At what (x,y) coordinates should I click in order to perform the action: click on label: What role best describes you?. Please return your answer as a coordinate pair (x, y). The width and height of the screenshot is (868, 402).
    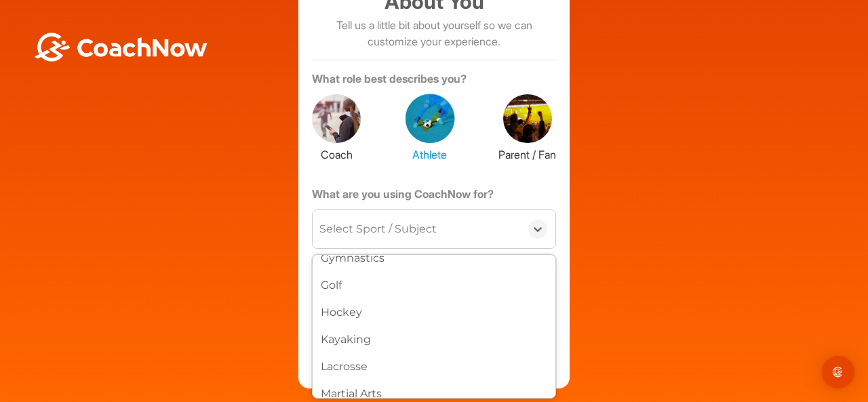
    Looking at the image, I should click on (434, 82).